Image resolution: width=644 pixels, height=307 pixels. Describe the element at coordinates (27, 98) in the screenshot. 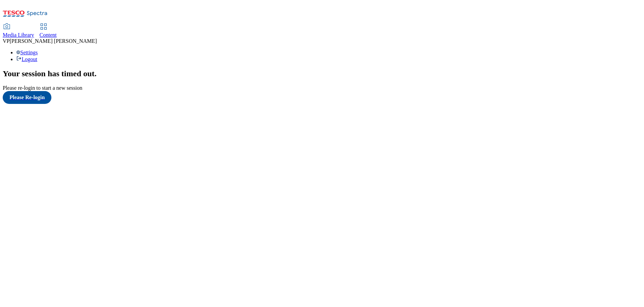

I see `button: Please Re-login` at that location.